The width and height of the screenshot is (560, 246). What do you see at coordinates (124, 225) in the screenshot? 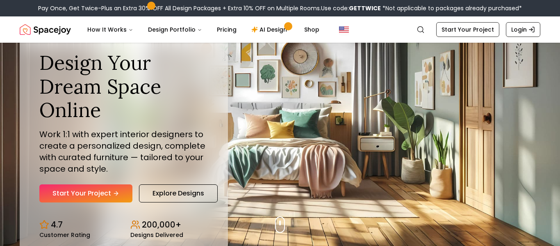
I see `div: Design stats` at bounding box center [124, 225].